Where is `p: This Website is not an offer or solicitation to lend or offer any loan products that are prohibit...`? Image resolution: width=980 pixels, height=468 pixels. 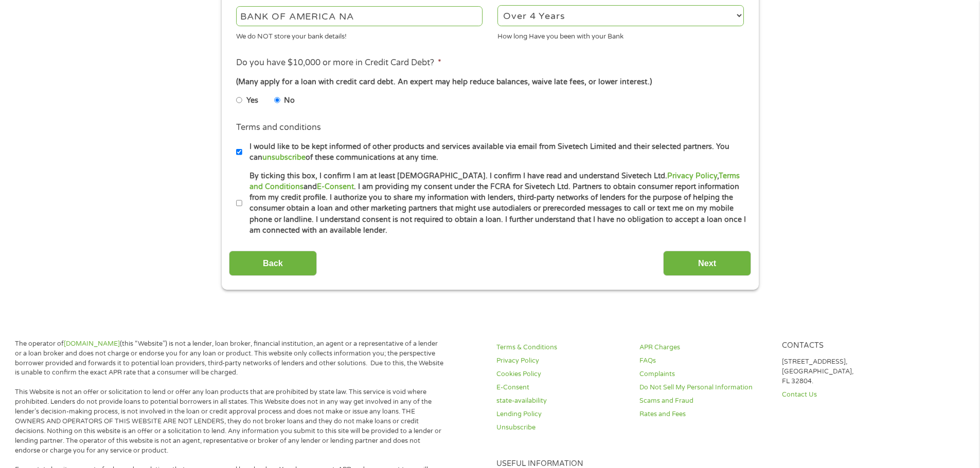
p: This Website is not an offer or solicitation to lend or offer any loan products that are prohibit... is located at coordinates (229, 421).